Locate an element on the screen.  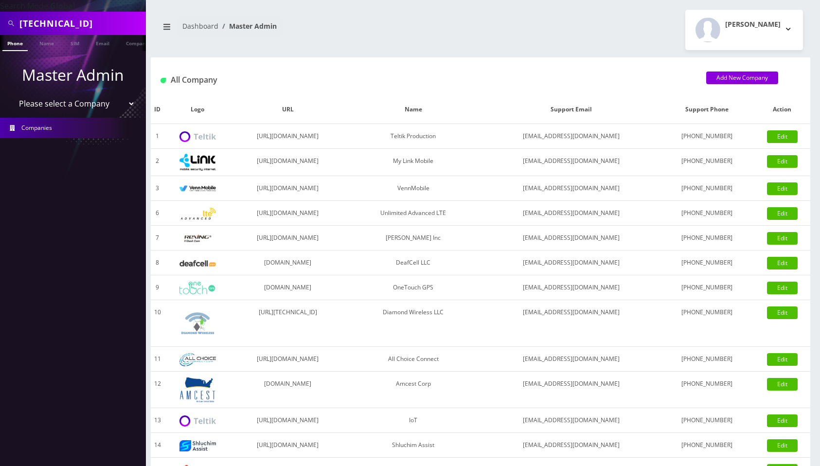
img: All Company is located at coordinates (163, 80).